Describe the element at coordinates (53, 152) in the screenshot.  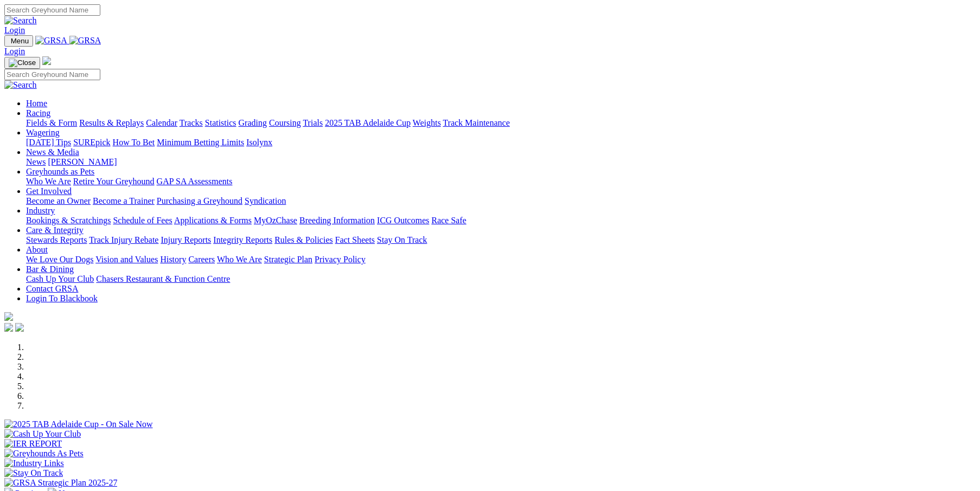
I see `a: News & Media` at that location.